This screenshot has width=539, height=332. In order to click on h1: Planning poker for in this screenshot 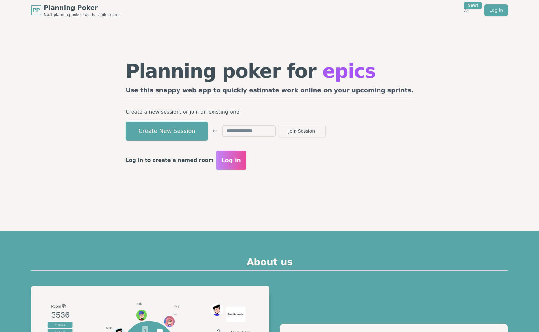, I will do `click(269, 71)`.